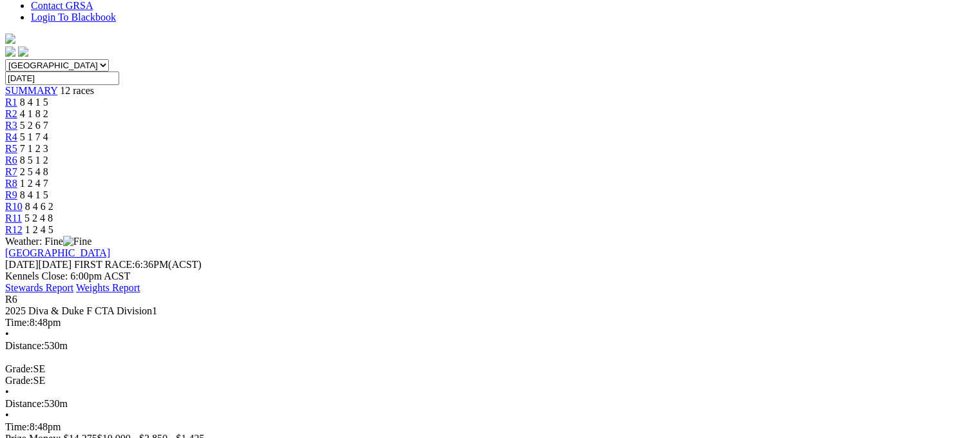  What do you see at coordinates (34, 183) in the screenshot?
I see `span: 1 2 4 7` at bounding box center [34, 183].